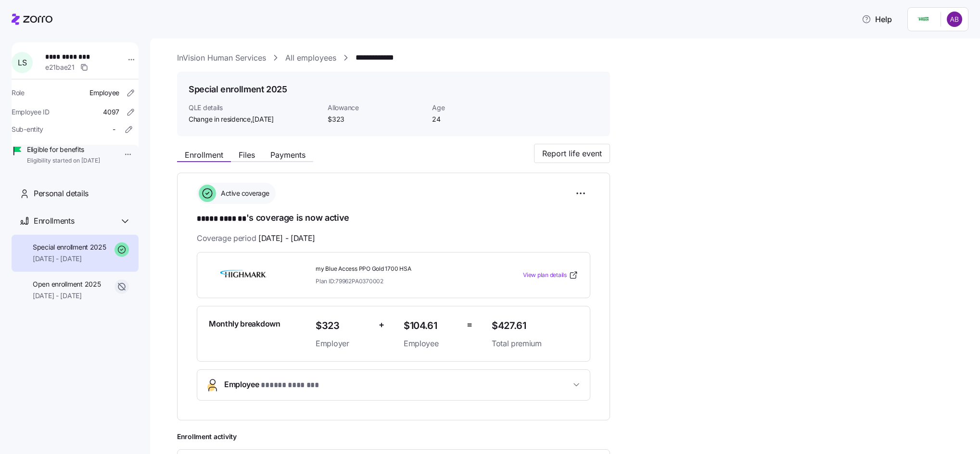 The width and height of the screenshot is (980, 454). I want to click on button: Report life event, so click(572, 154).